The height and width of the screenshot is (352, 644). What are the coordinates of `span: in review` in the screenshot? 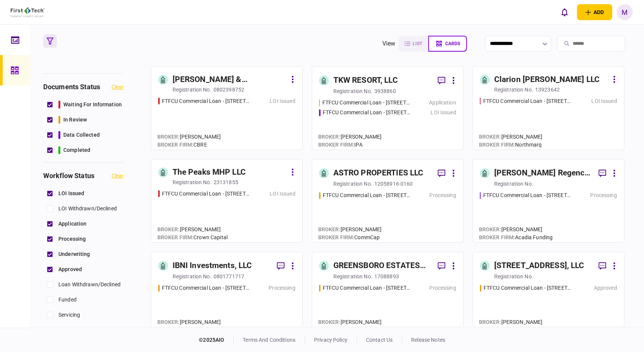 It's located at (75, 120).